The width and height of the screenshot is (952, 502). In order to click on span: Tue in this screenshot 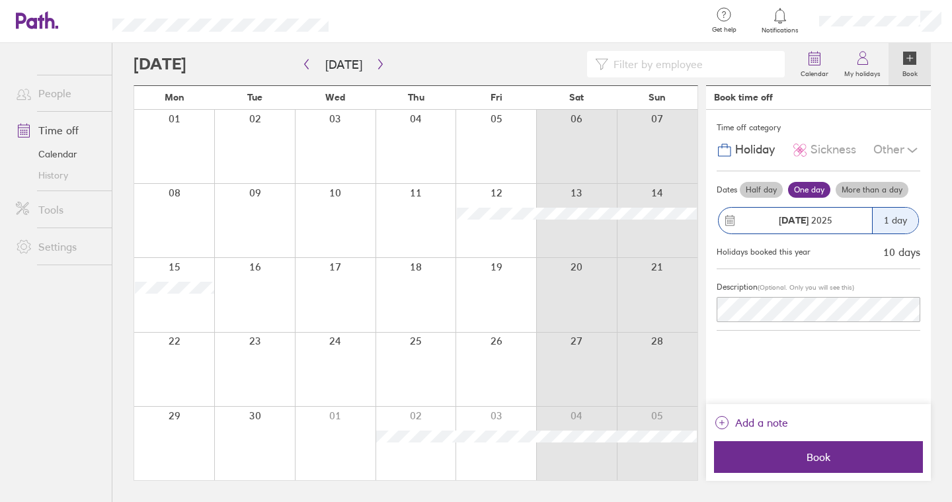, I will do `click(255, 97)`.